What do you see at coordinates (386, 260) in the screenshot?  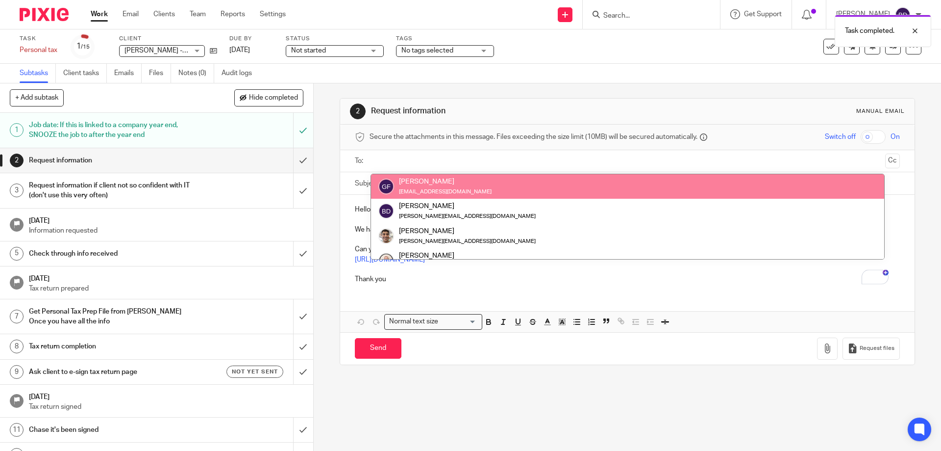 I see `img: Screenshot_20240416_122419_LinkedIn.jpg` at bounding box center [386, 260].